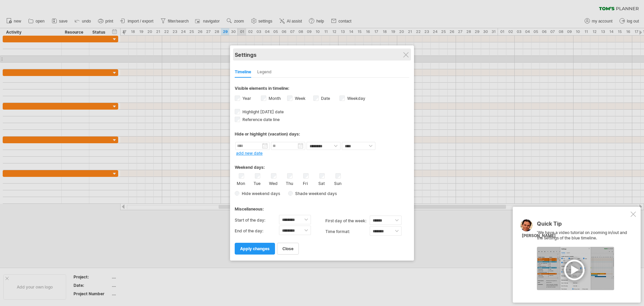  I want to click on span: Hide weekend days, so click(259, 193).